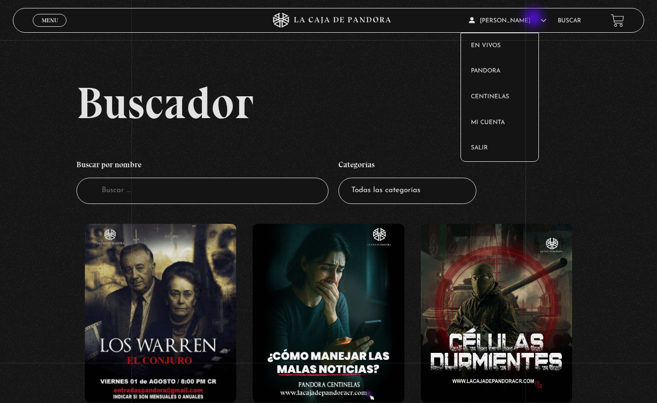 This screenshot has height=403, width=657. I want to click on a: View your shopping cart, so click(617, 20).